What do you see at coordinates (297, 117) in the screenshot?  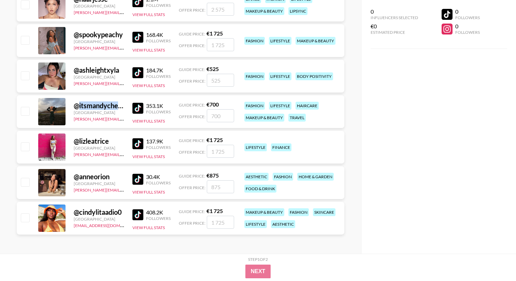 I see `div: travel` at bounding box center [297, 117].